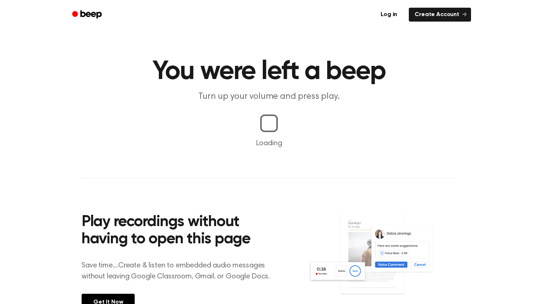 The height and width of the screenshot is (304, 538). Describe the element at coordinates (180, 231) in the screenshot. I see `h2: Play recordings without having to open this page` at that location.